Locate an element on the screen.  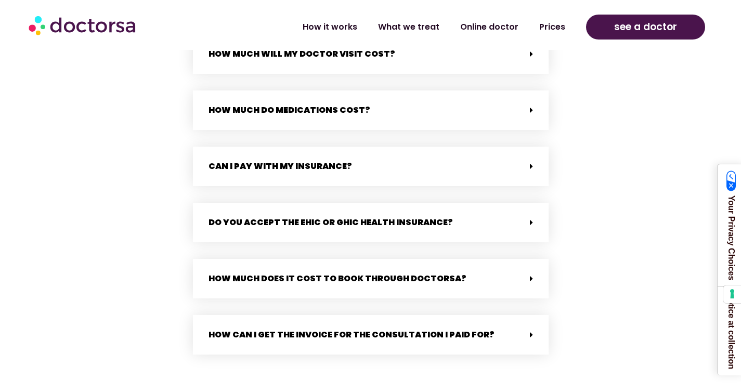
a: How much does it cost to book through Doctorsa? is located at coordinates (337, 278).